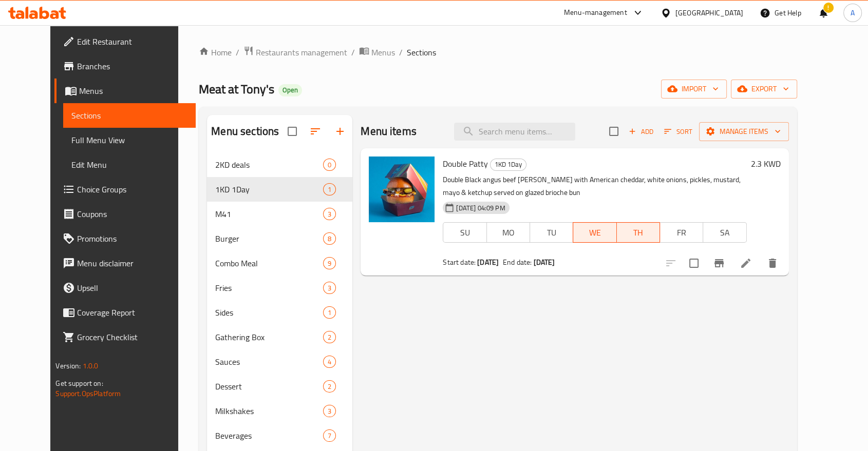 The width and height of the screenshot is (868, 451). Describe the element at coordinates (269, 214) in the screenshot. I see `div: M41` at that location.